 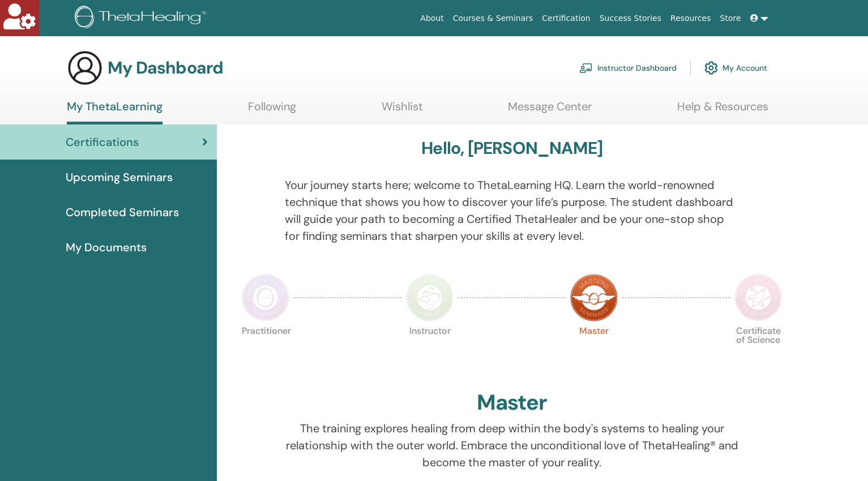 I want to click on a: Resources, so click(x=691, y=18).